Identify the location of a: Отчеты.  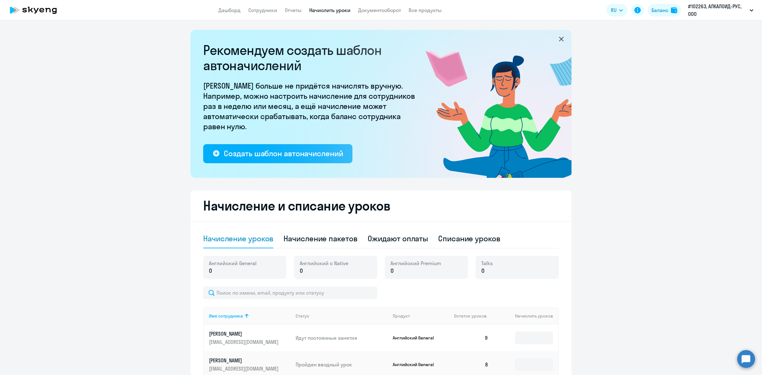
(293, 10).